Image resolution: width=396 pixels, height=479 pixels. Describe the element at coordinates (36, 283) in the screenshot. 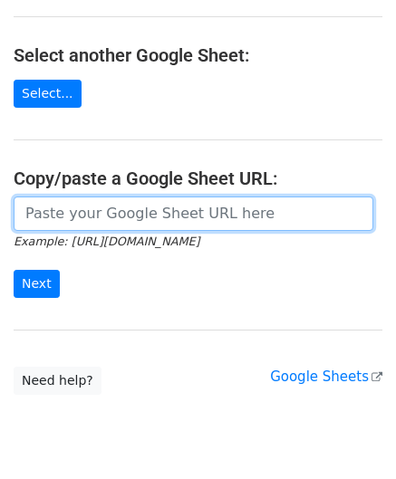

I see `input: Next` at that location.